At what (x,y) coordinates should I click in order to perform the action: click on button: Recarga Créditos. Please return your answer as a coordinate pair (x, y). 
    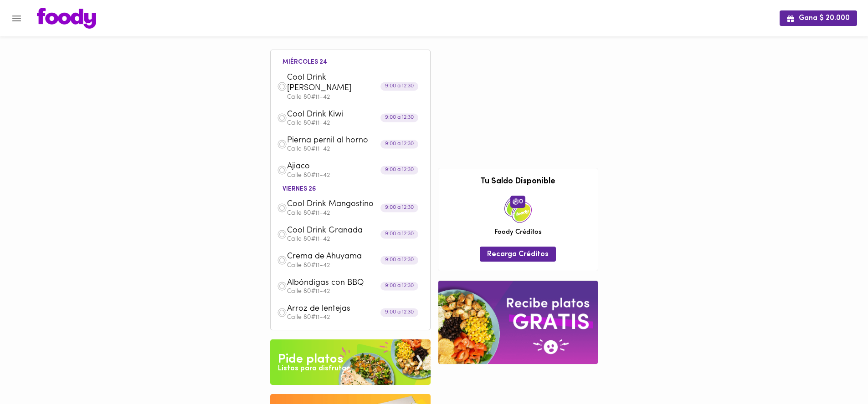
    Looking at the image, I should click on (518, 254).